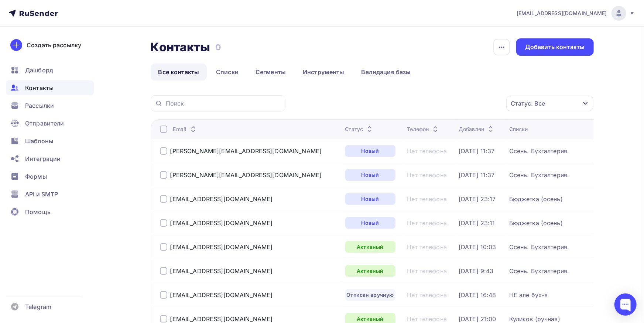 The width and height of the screenshot is (644, 323). What do you see at coordinates (555, 47) in the screenshot?
I see `div: Добавить контакты` at bounding box center [555, 47].